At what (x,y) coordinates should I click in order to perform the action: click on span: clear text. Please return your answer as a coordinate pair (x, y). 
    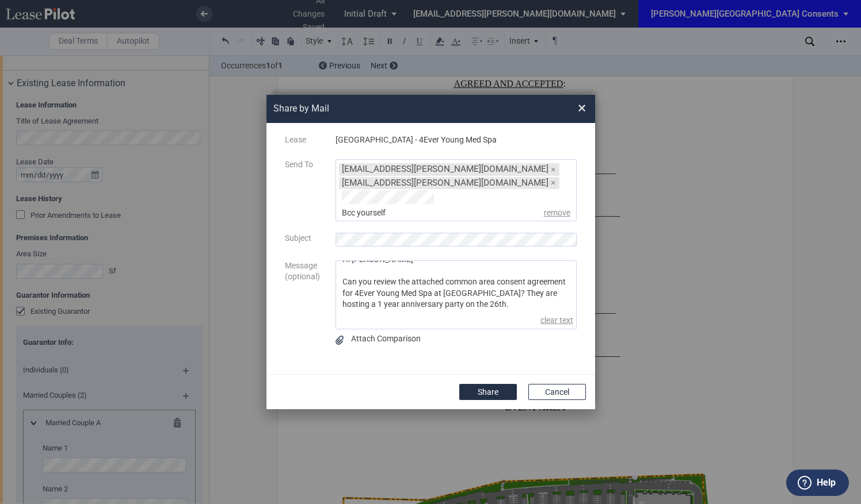
    Looking at the image, I should click on (556, 321).